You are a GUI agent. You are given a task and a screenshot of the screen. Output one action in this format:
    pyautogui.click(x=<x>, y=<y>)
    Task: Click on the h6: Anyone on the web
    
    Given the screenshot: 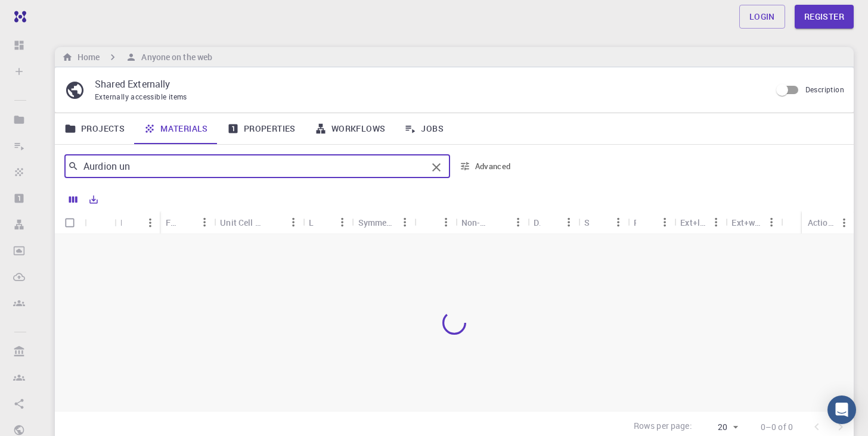 What is the action you would take?
    pyautogui.click(x=174, y=57)
    